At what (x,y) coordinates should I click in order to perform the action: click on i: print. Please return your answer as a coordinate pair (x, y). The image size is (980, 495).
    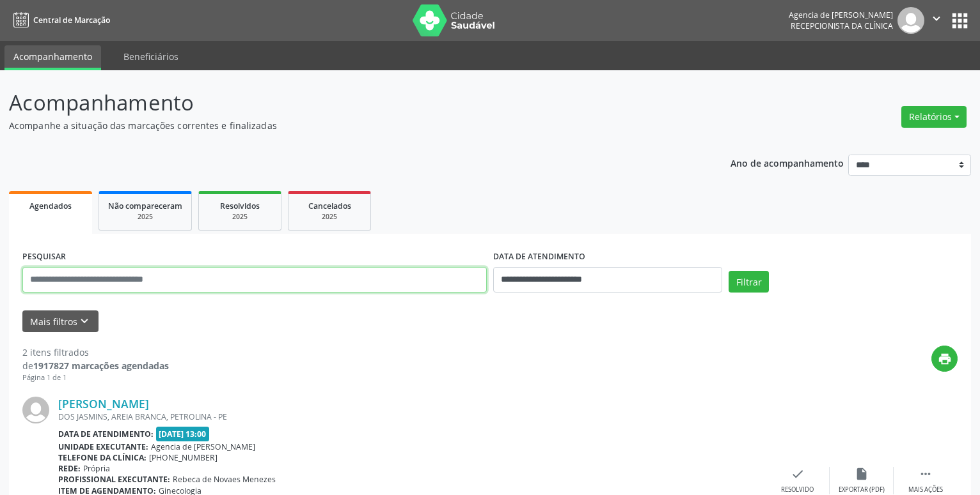
    Looking at the image, I should click on (944, 359).